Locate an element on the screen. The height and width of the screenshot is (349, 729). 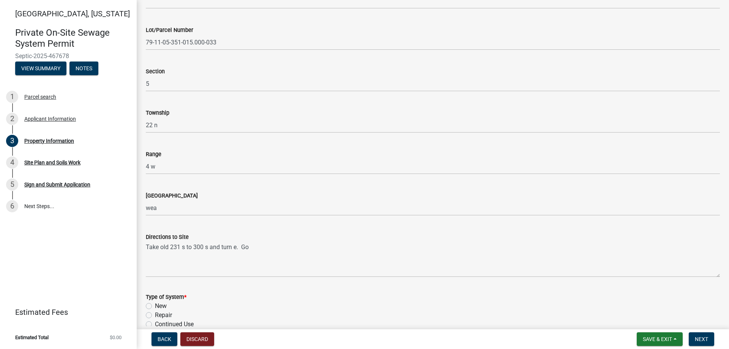
label: Section is located at coordinates (155, 72).